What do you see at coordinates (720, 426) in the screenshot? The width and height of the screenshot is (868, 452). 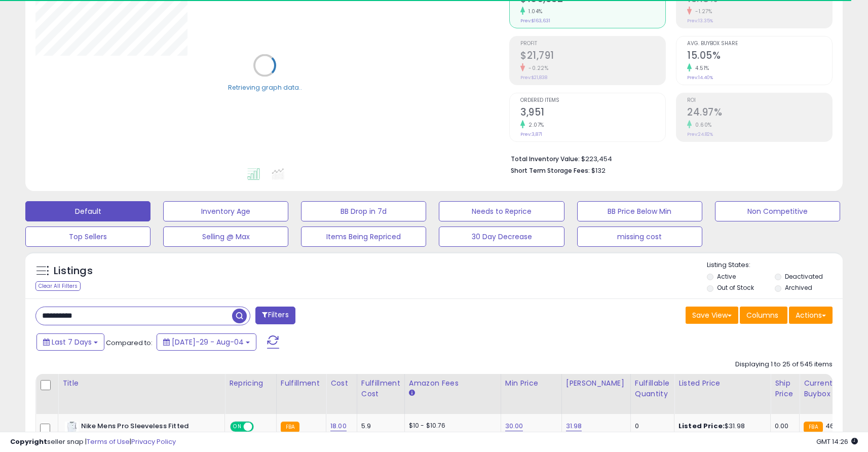 I see `div: $31.98` at bounding box center [720, 426].